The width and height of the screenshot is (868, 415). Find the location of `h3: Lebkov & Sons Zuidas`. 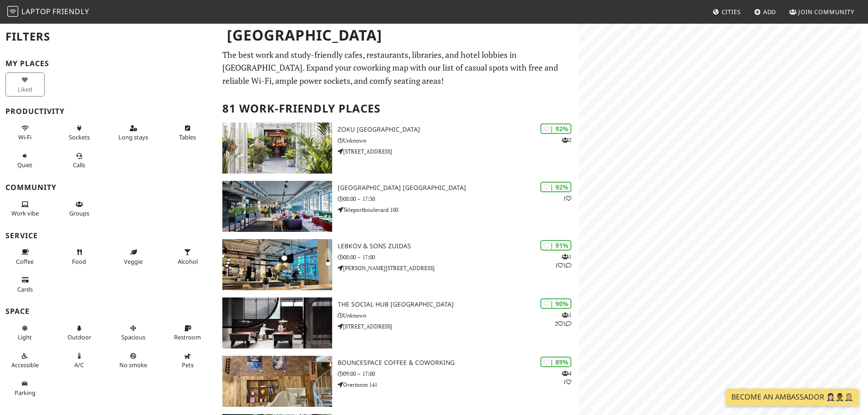

h3: Lebkov & Sons Zuidas is located at coordinates (457, 246).